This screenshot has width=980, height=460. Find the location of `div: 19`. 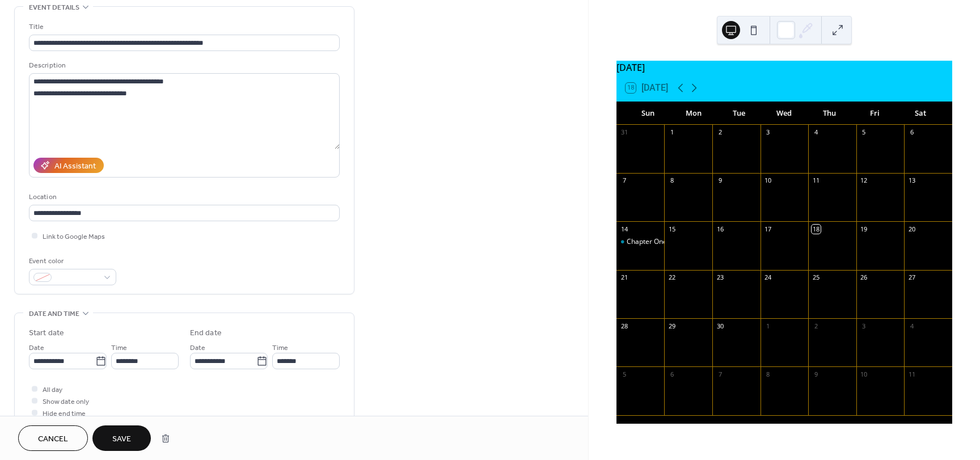

div: 19 is located at coordinates (864, 229).